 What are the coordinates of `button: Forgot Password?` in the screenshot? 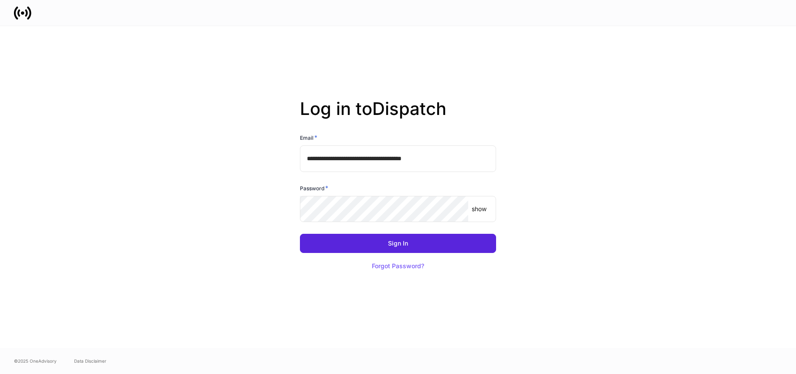 It's located at (398, 266).